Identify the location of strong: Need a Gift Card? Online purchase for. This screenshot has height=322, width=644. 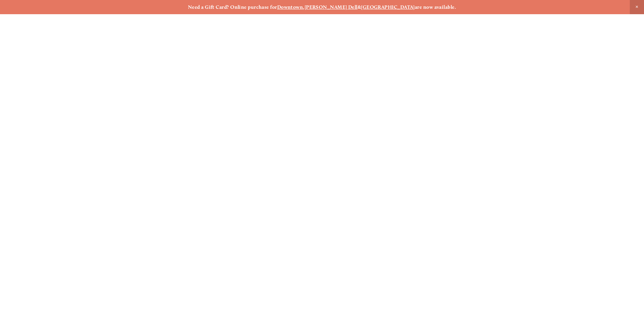
(233, 7).